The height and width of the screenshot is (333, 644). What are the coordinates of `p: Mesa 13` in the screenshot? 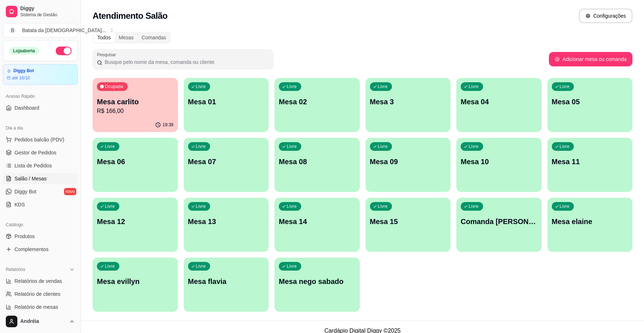 It's located at (226, 222).